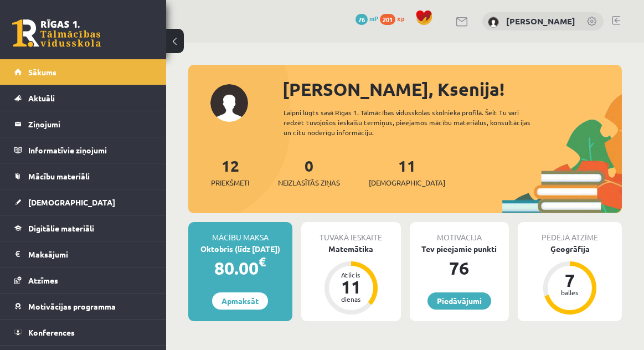  I want to click on a: Piedāvājumi, so click(459, 301).